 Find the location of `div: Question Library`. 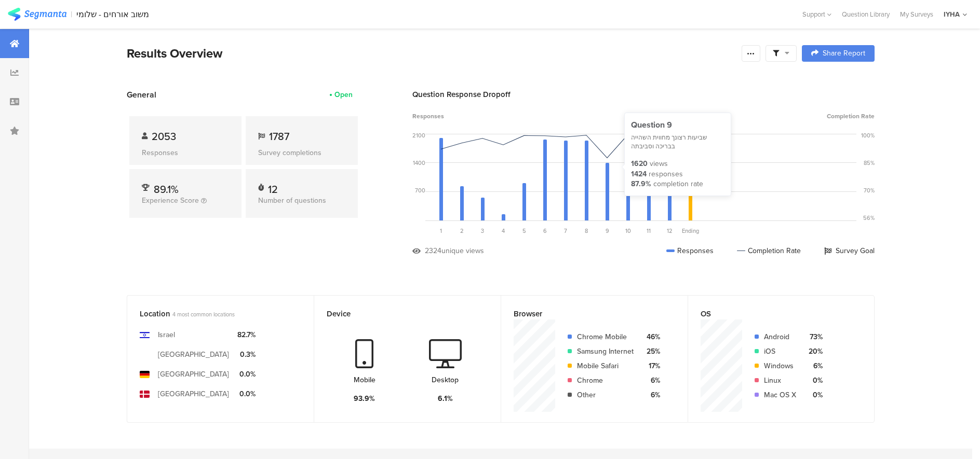

div: Question Library is located at coordinates (866, 14).